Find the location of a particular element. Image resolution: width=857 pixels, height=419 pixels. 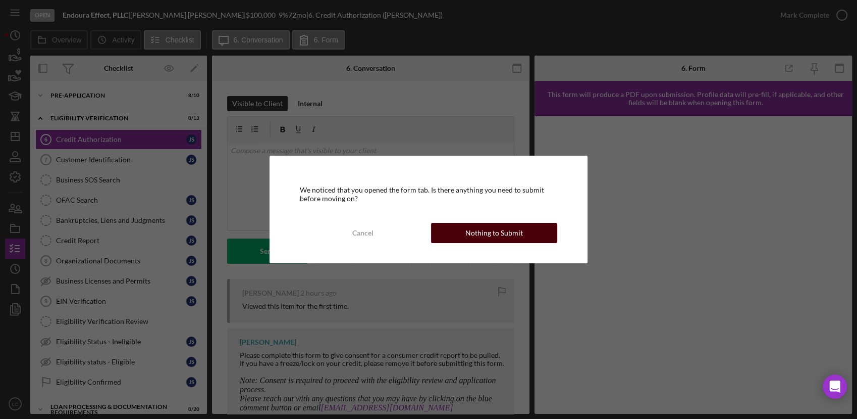

div: Open Intercom Messenger is located at coordinates (835, 386).